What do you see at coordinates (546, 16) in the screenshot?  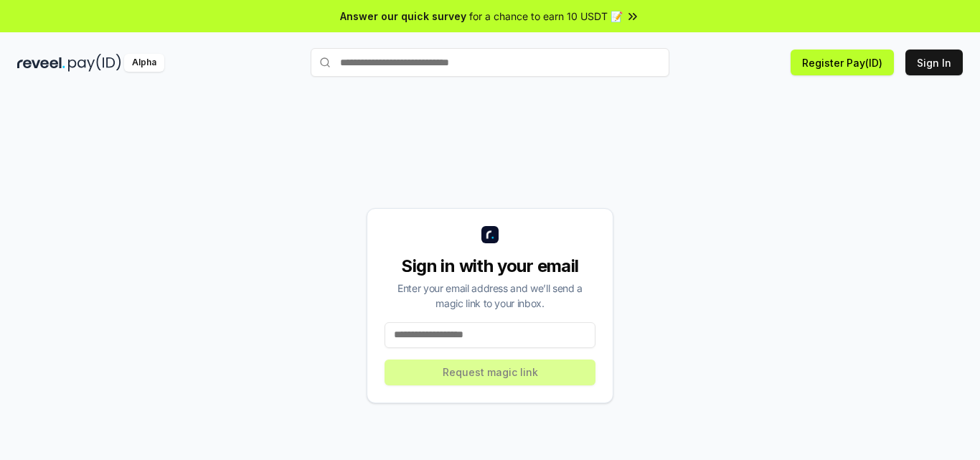 I see `span: for a chance to earn 10 USDT 📝` at bounding box center [546, 16].